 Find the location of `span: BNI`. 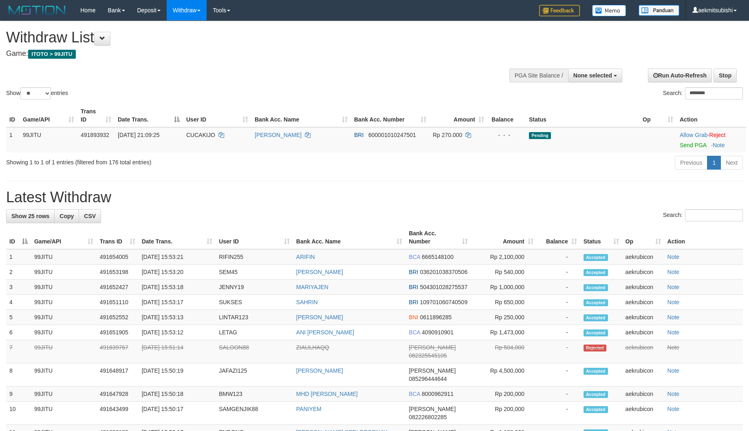

span: BNI is located at coordinates (413, 317).